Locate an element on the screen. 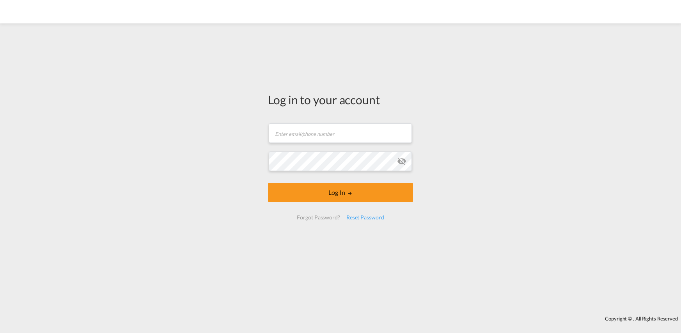 This screenshot has width=681, height=333. input: Enter email/phone number is located at coordinates (340, 133).